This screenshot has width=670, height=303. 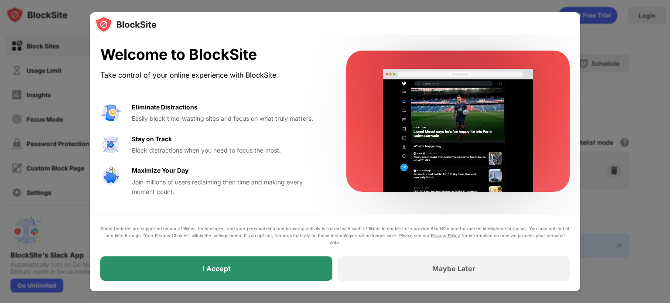 I want to click on div: Easily block time-wasting sites and focus on what truly matters., so click(x=229, y=119).